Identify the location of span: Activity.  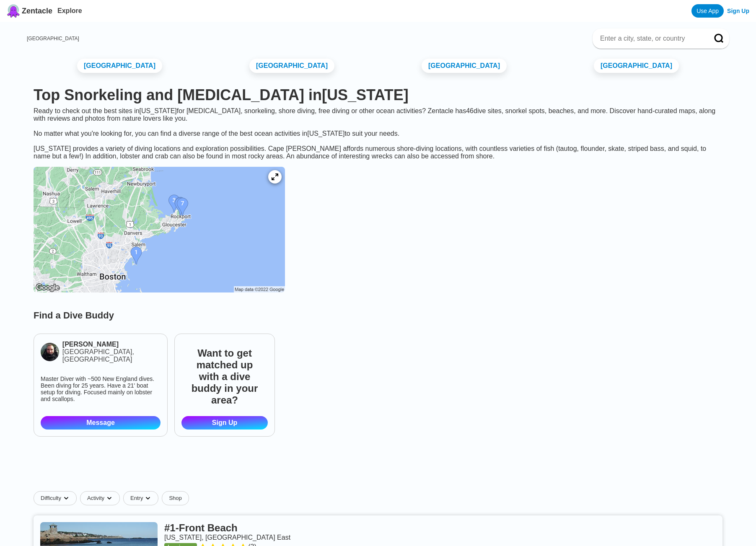
(95, 498).